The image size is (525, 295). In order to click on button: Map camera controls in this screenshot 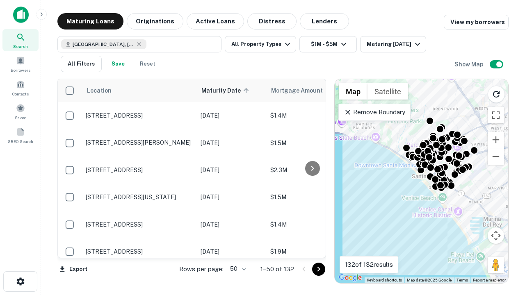, I will do `click(496, 236)`.